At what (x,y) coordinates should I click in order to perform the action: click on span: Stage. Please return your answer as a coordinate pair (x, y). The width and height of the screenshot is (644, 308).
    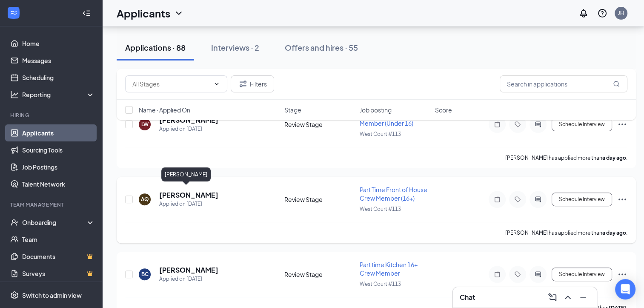
    Looking at the image, I should click on (293, 110).